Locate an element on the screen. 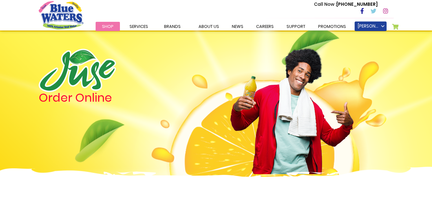 Image resolution: width=432 pixels, height=203 pixels. span: Shop is located at coordinates (108, 26).